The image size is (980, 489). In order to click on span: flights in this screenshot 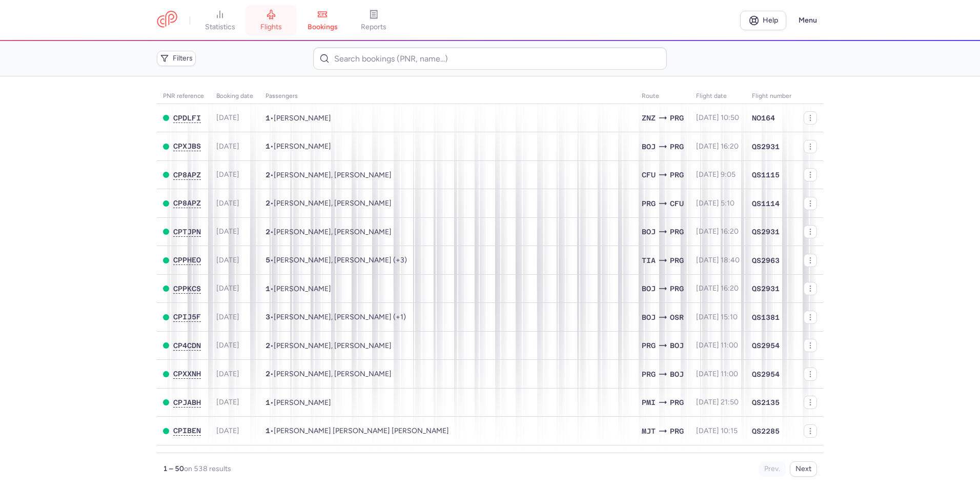, I will do `click(271, 27)`.